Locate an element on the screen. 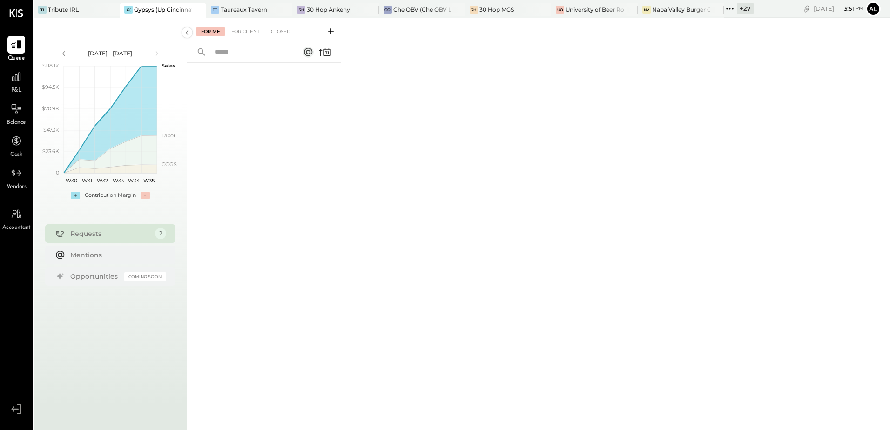 The image size is (890, 430). span: Balance is located at coordinates (16, 123).